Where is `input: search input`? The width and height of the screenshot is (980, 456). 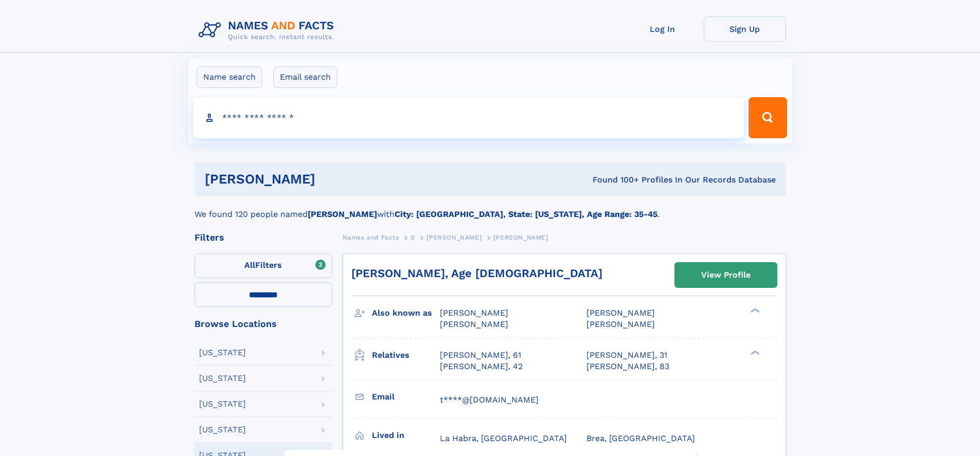 input: search input is located at coordinates (468, 118).